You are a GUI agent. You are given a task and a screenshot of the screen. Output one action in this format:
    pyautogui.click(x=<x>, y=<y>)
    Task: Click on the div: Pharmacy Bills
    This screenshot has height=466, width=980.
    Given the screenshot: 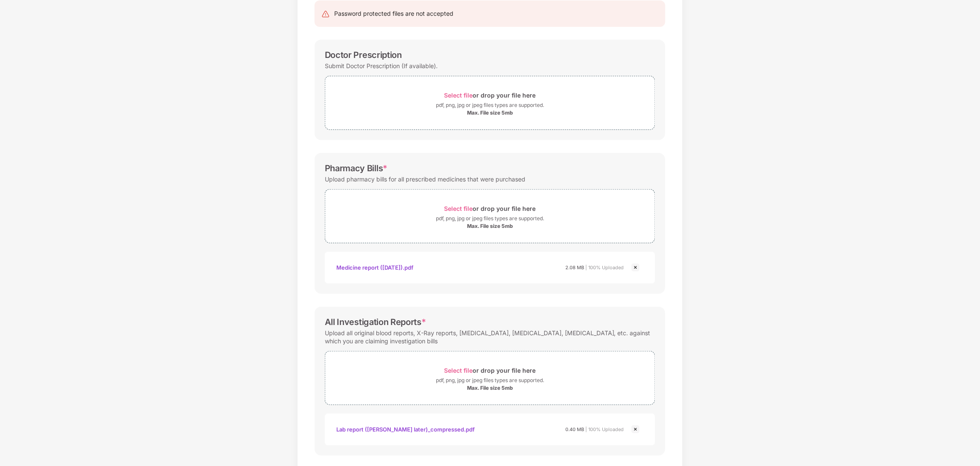 What is the action you would take?
    pyautogui.click(x=356, y=169)
    